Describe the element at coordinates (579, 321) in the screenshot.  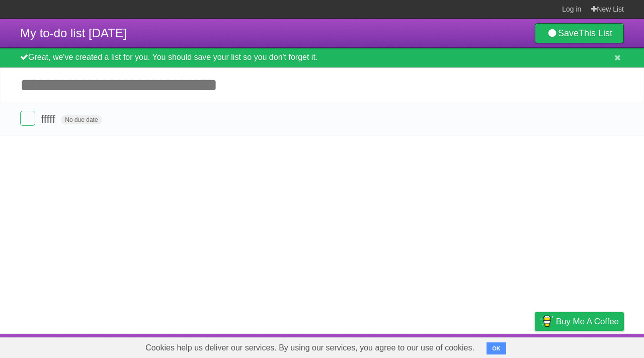
I see `a: Buy me a coffee` at that location.